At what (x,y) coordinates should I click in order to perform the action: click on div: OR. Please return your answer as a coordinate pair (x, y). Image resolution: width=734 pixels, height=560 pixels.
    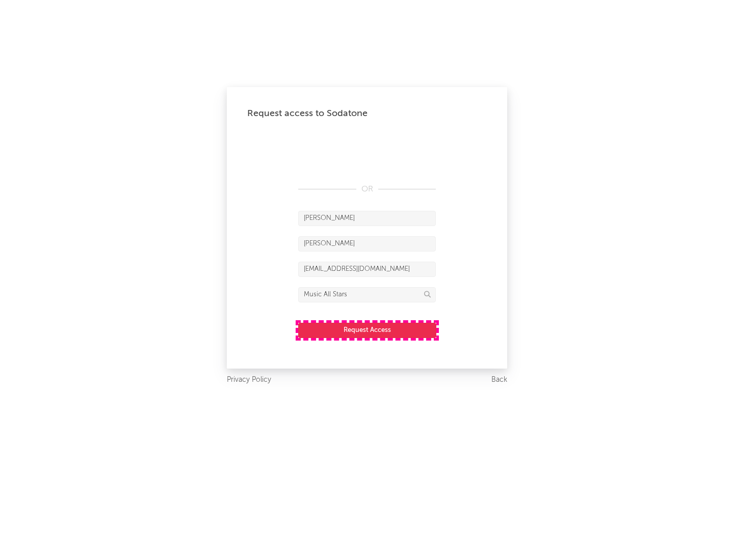
    Looking at the image, I should click on (367, 190).